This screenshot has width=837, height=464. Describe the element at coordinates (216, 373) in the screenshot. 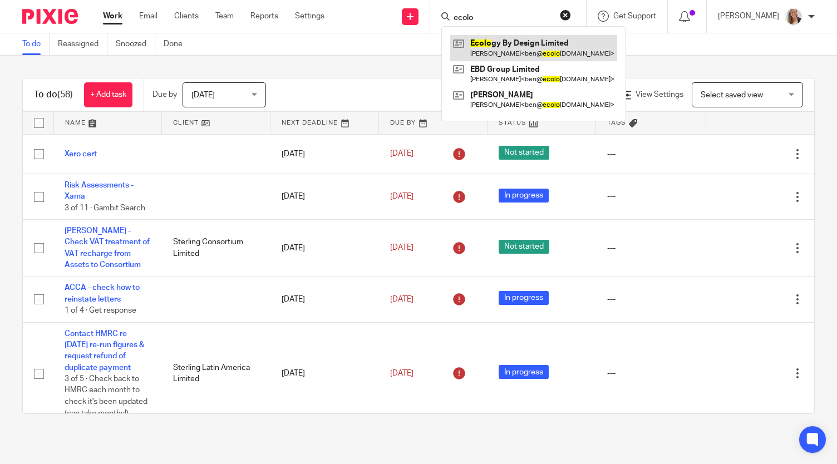

I see `td: Sterling Latin America Limited` at that location.